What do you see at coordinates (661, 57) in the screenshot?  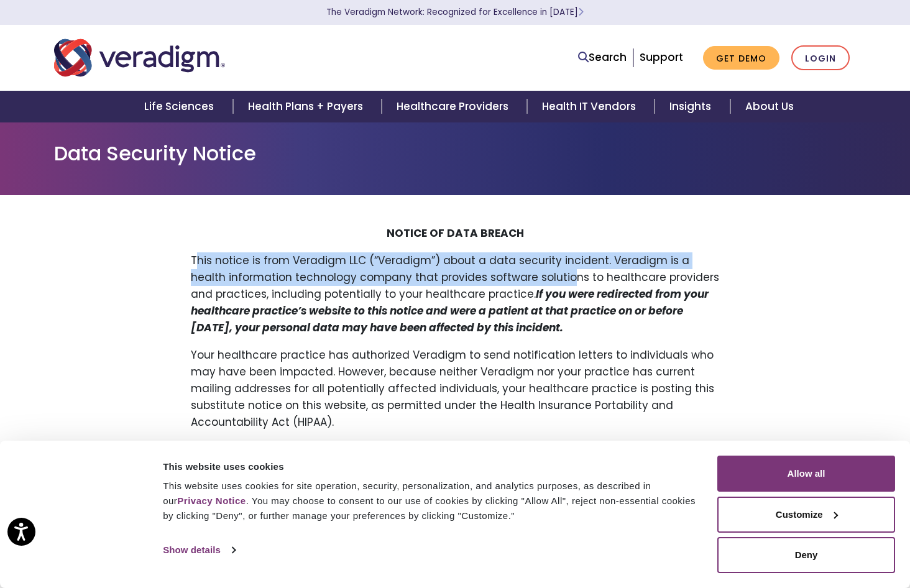 I see `a: Support` at bounding box center [661, 57].